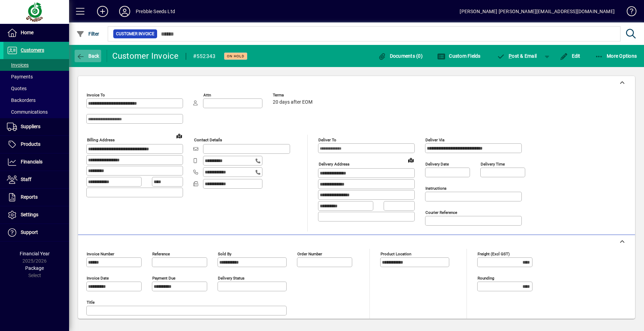 Image resolution: width=644 pixels, height=331 pixels. What do you see at coordinates (27, 112) in the screenshot?
I see `span: Communications` at bounding box center [27, 112].